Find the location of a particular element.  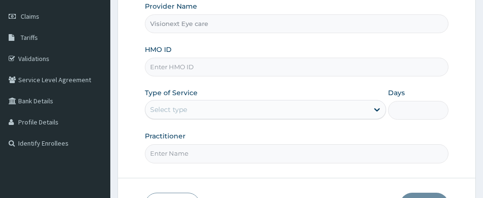

input: Enter Name is located at coordinates (296, 153).